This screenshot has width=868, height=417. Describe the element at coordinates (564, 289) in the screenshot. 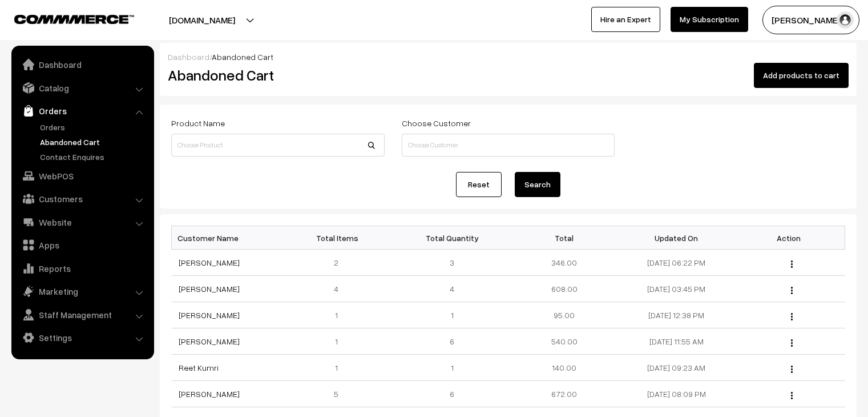

I see `td: 608.00` at that location.